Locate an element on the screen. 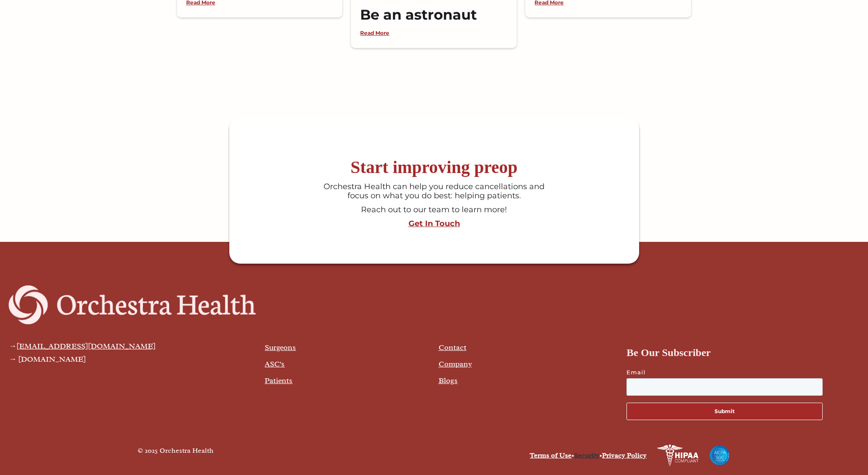 The width and height of the screenshot is (868, 475). button: Submit is located at coordinates (725, 412).